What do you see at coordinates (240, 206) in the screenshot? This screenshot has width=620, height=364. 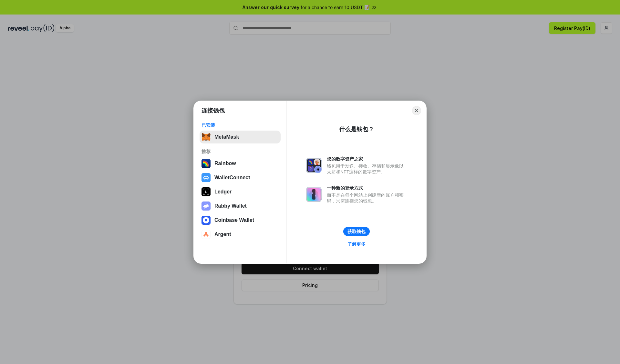 I see `button: Rabby Wallet` at bounding box center [240, 206].